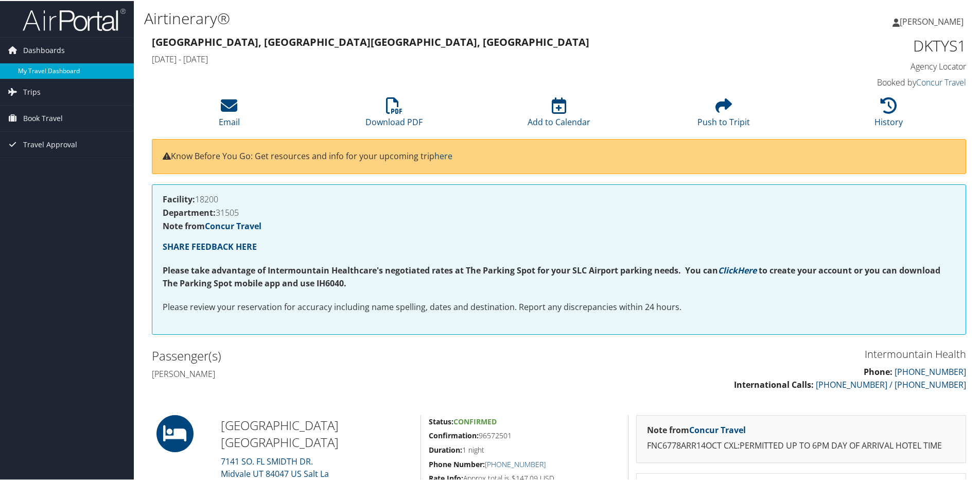 The height and width of the screenshot is (480, 980). I want to click on strong: SHARE FEEDBACK HERE, so click(210, 246).